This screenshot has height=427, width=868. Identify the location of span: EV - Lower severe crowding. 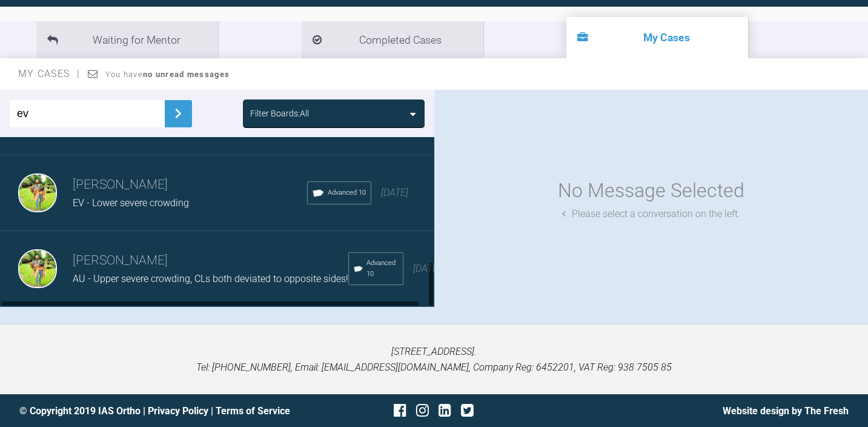
(131, 202).